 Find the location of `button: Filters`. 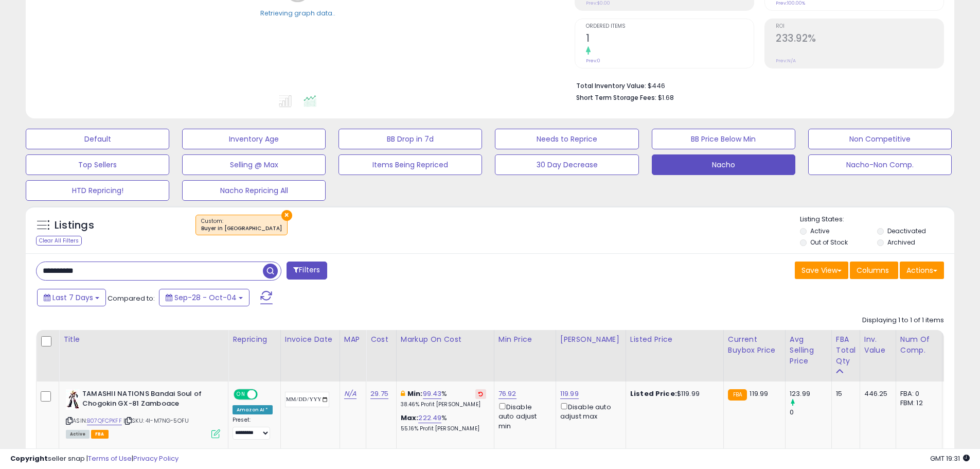

button: Filters is located at coordinates (307, 270).